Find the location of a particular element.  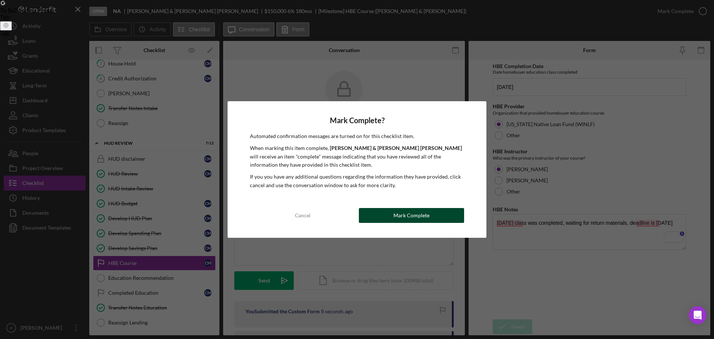

h4: Mark Complete? is located at coordinates (357, 120).